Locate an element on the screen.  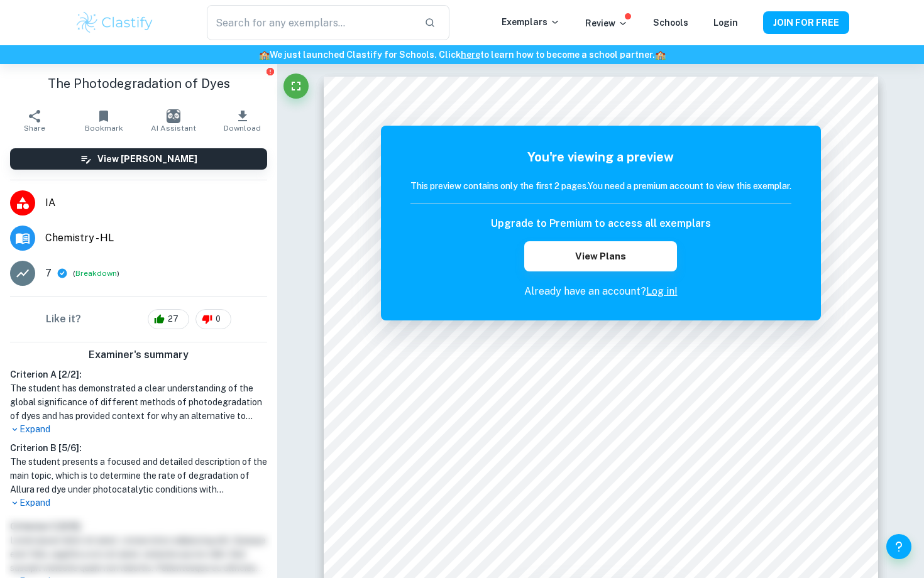
h6: Criterion A [ 2 / 2 ]: is located at coordinates (138, 374).